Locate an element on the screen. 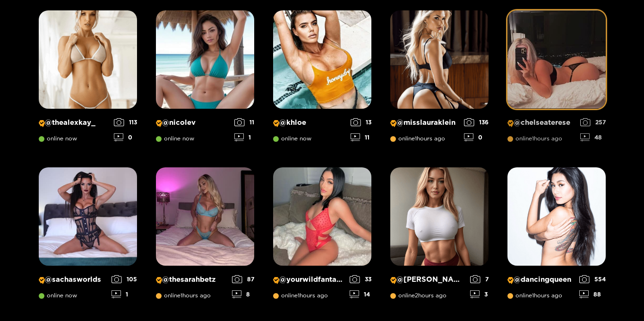  img: Creator Profile Image: chelseaterese is located at coordinates (557, 59).